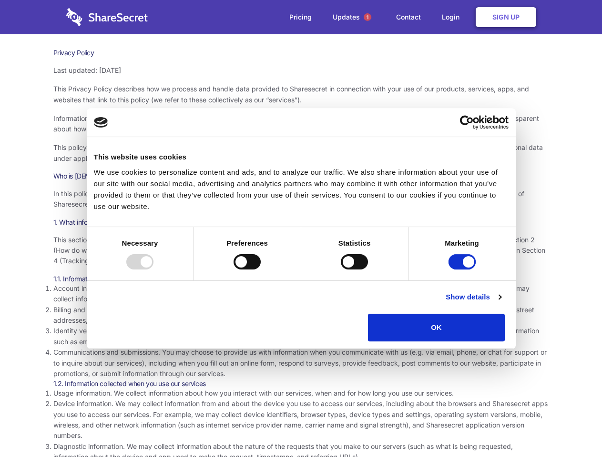 The image size is (602, 457). What do you see at coordinates (299, 251) in the screenshot?
I see `span: This section describes the various types of information we collect from and about you. To underst...` at bounding box center [299, 251].